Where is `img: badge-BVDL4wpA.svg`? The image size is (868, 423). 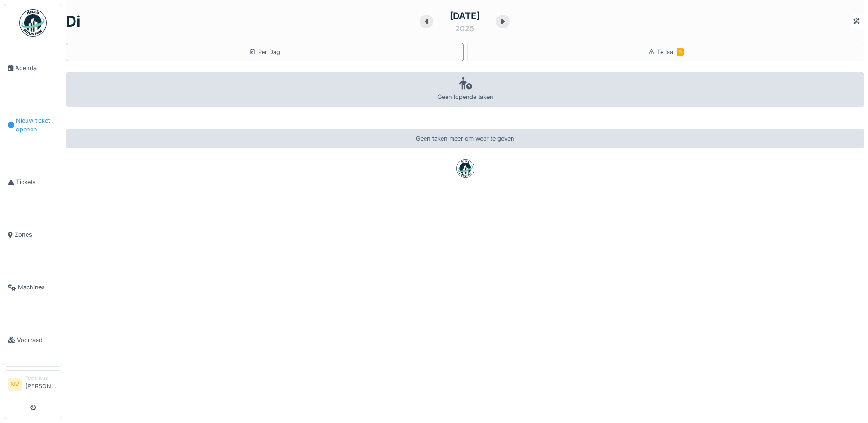 img: badge-BVDL4wpA.svg is located at coordinates (466, 168).